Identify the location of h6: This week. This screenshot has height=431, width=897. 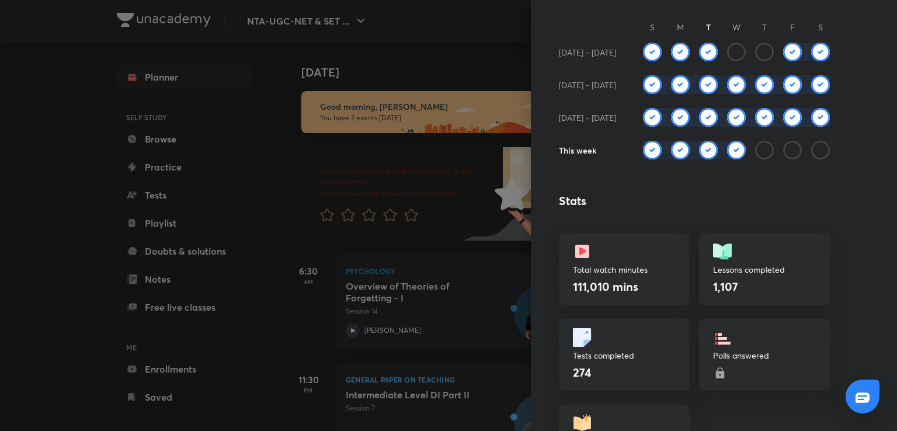
(577, 150).